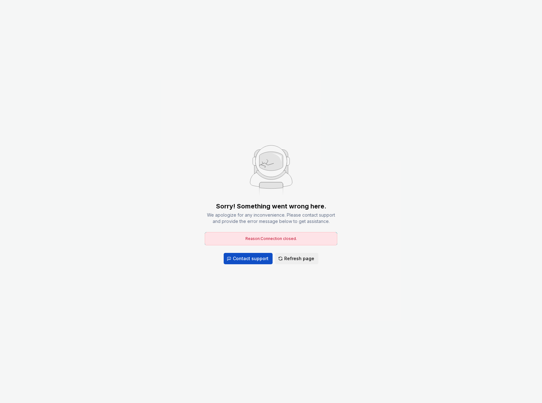  What do you see at coordinates (299, 259) in the screenshot?
I see `span: Refresh page` at bounding box center [299, 259].